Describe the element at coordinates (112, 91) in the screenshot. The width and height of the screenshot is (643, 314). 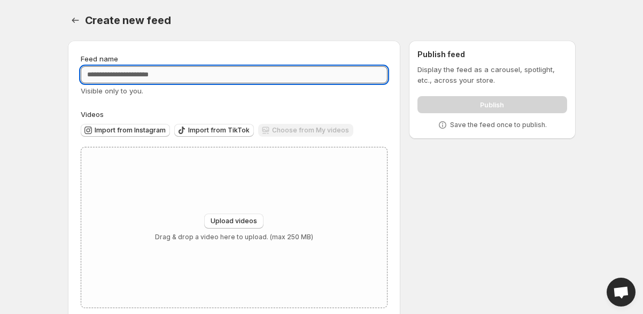
I see `span: Visible only to you.` at that location.